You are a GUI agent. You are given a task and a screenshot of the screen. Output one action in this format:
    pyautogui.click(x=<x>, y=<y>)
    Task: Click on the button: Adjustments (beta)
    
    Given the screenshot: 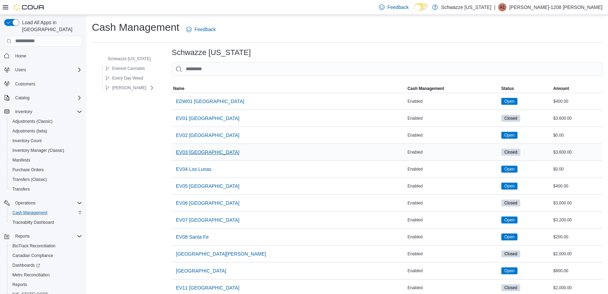 What is the action you would take?
    pyautogui.click(x=46, y=131)
    